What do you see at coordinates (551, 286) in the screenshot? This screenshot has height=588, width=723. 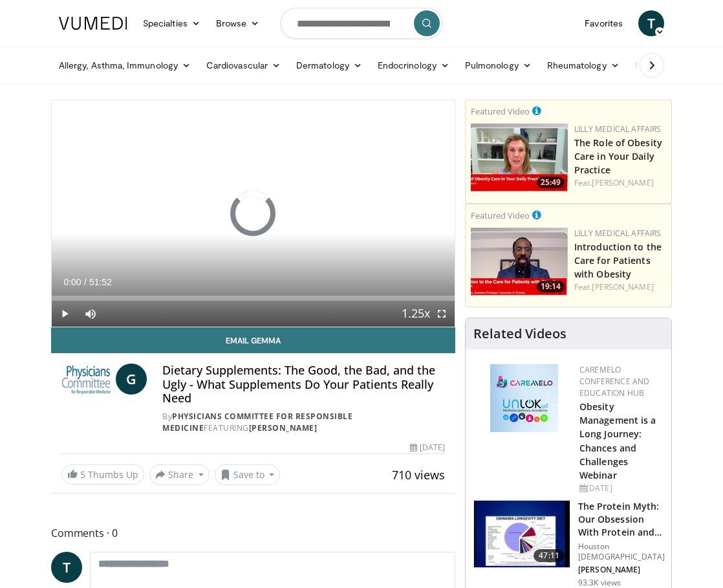 I see `span: 19:14` at bounding box center [551, 286].